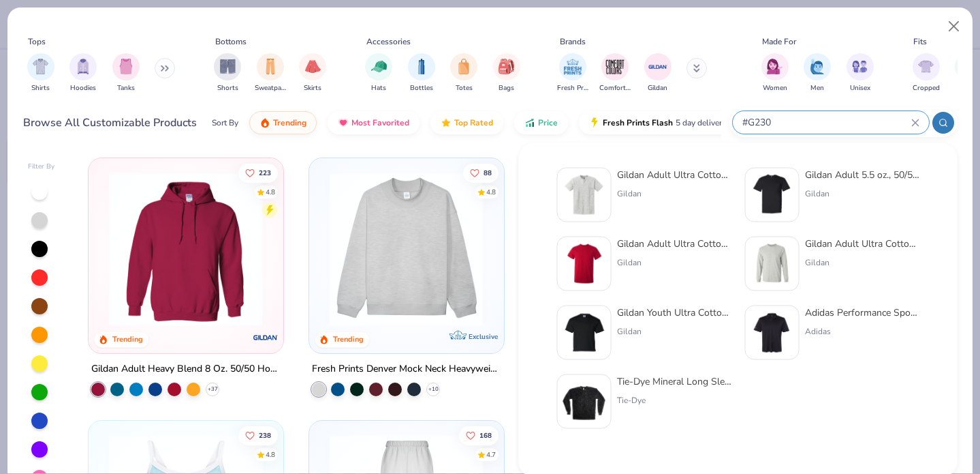 Image resolution: width=980 pixels, height=474 pixels. I want to click on div: Browse All Customizable Products, so click(109, 122).